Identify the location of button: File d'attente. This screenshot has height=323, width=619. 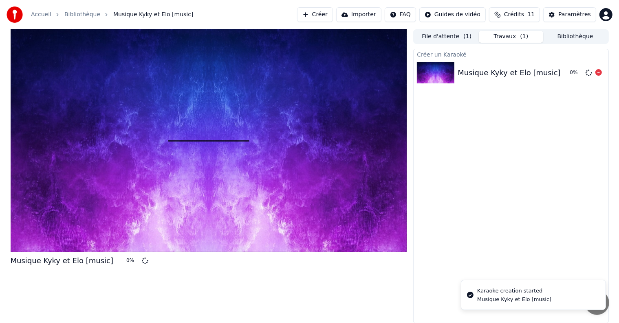
(447, 37).